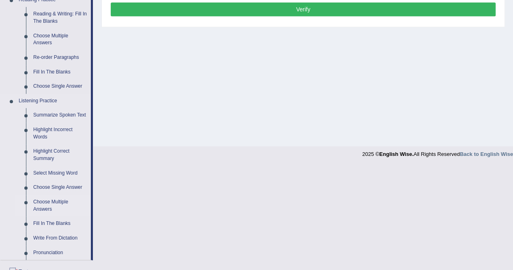  I want to click on strong: Back to English Wise, so click(486, 154).